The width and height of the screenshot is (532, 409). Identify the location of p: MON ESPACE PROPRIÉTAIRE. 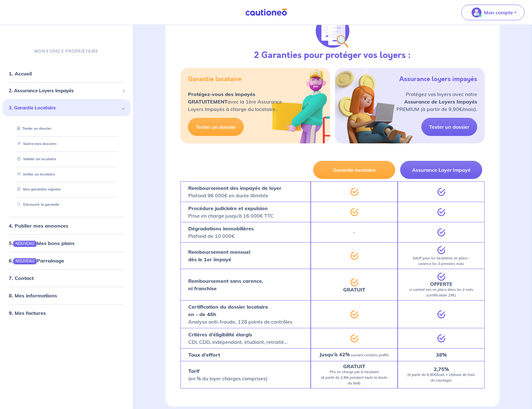
(66, 51).